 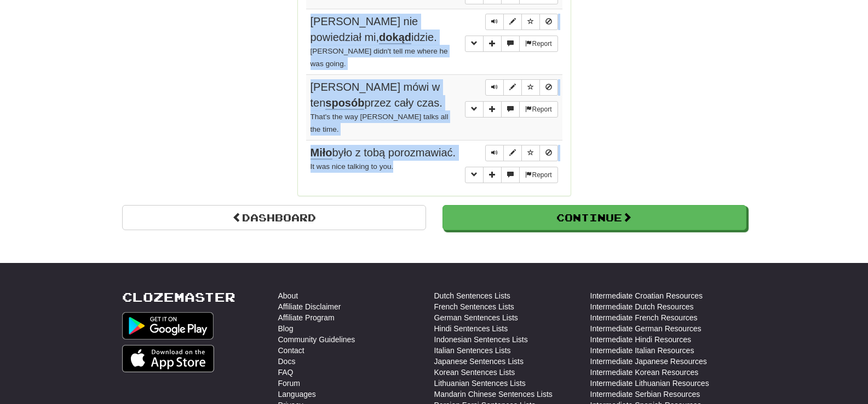 I want to click on a: Affiliate Program, so click(x=306, y=318).